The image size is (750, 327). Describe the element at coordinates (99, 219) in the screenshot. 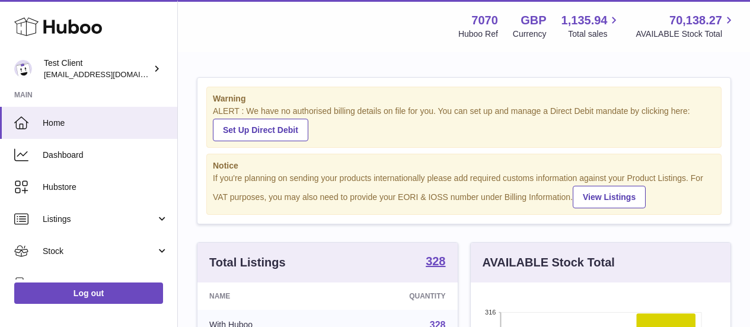

I see `span: Listings` at that location.